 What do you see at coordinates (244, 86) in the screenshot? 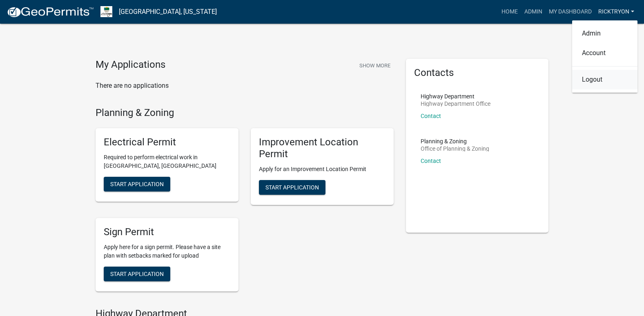
I see `p: There are no applications` at bounding box center [244, 86].